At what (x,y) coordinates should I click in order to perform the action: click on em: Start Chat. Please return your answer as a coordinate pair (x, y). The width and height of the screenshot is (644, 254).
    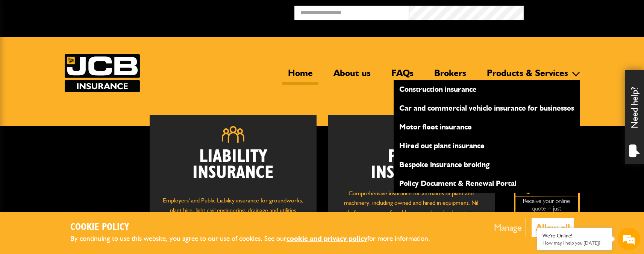
    Looking at the image, I should click on (119, 203).